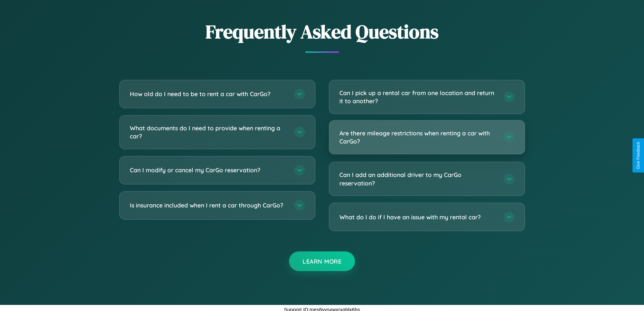 This screenshot has height=311, width=644. What do you see at coordinates (418, 217) in the screenshot?
I see `h3: What do I do if I have an issue with my rental car?` at bounding box center [418, 217].